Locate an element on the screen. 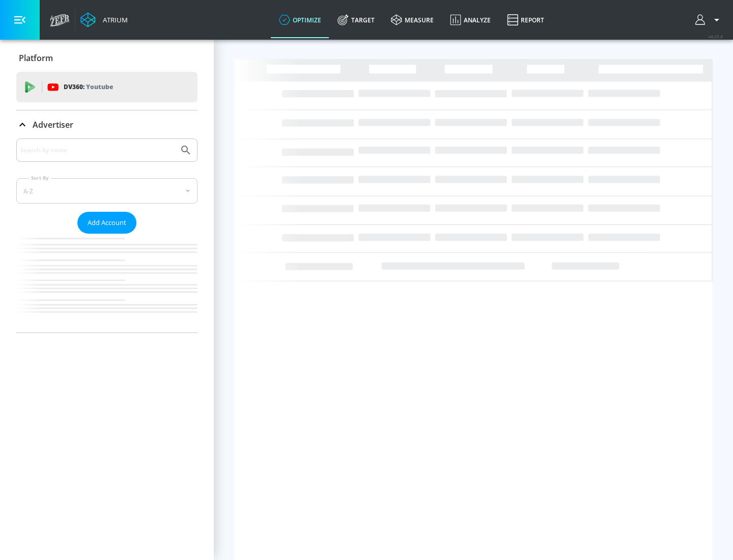  label: Sort By is located at coordinates (40, 178).